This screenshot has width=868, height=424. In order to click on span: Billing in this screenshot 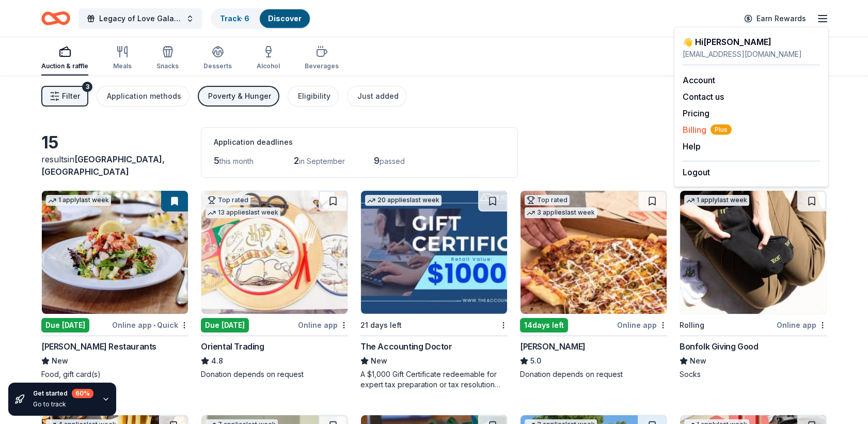, I will do `click(707, 130)`.